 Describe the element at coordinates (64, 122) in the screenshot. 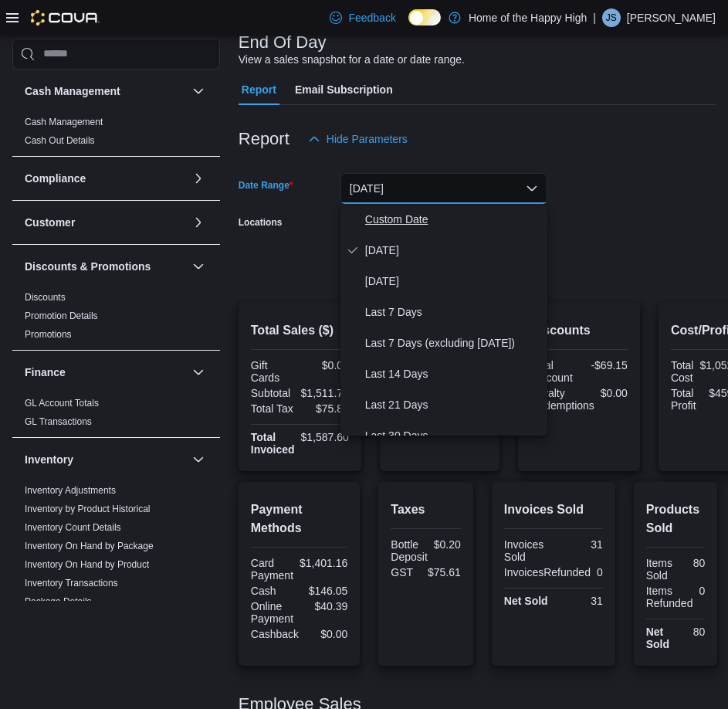

I see `a: Cash Management` at that location.